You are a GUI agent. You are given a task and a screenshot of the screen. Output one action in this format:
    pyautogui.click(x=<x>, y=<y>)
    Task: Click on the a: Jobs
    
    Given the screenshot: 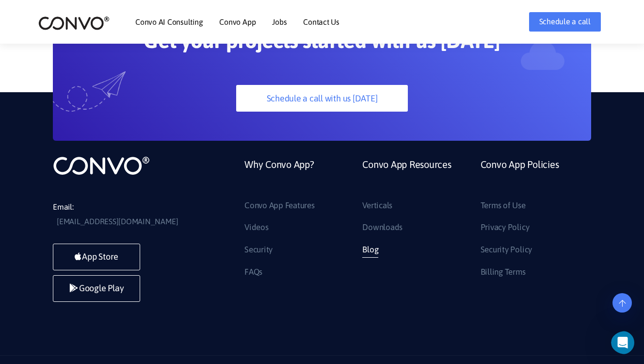 What is the action you would take?
    pyautogui.click(x=279, y=22)
    